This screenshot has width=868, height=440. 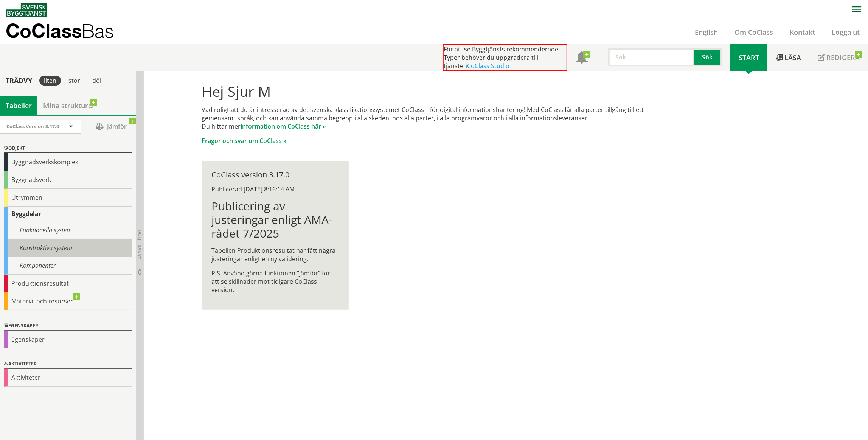 I want to click on a: Frågor och svar om CoClass », so click(x=244, y=141).